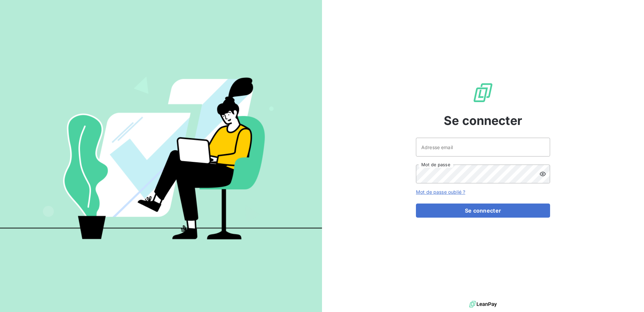 The image size is (644, 312). Describe the element at coordinates (483, 93) in the screenshot. I see `img: Logo LeanPay` at that location.